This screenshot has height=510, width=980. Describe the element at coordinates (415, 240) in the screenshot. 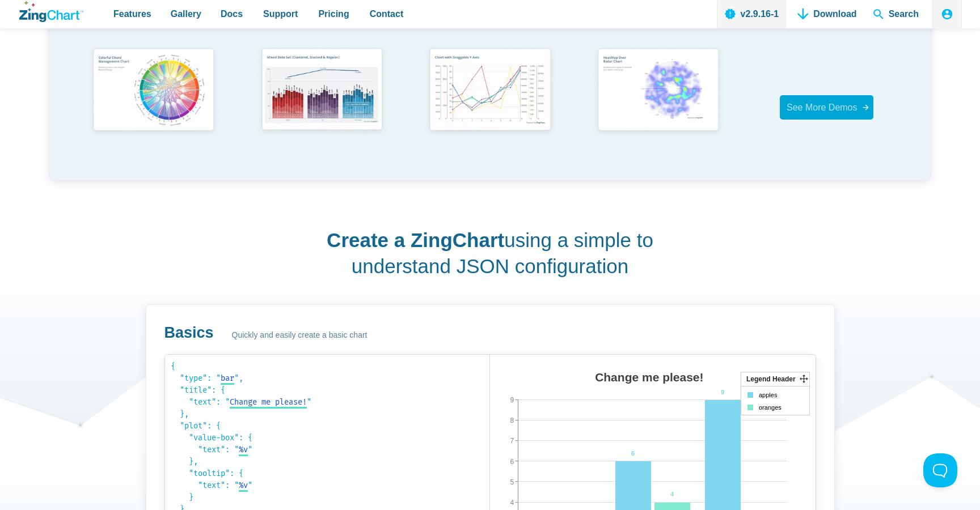

I see `strong: Create a ZingChart` at that location.